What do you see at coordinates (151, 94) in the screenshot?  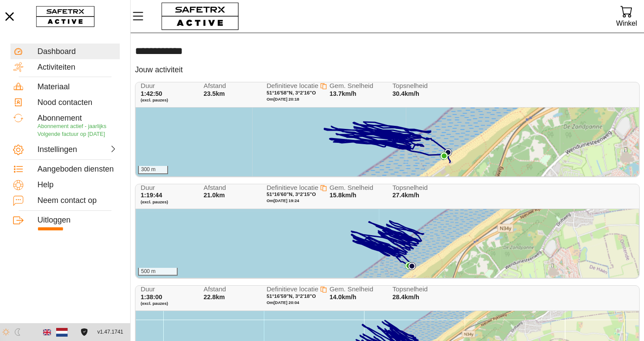 I see `span: 1:42:50` at bounding box center [151, 94].